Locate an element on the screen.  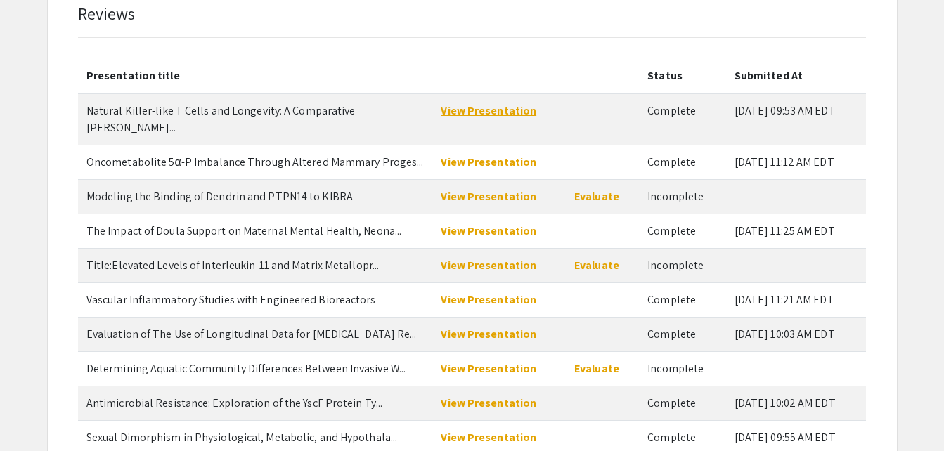
th: Submitted At is located at coordinates (796, 76).